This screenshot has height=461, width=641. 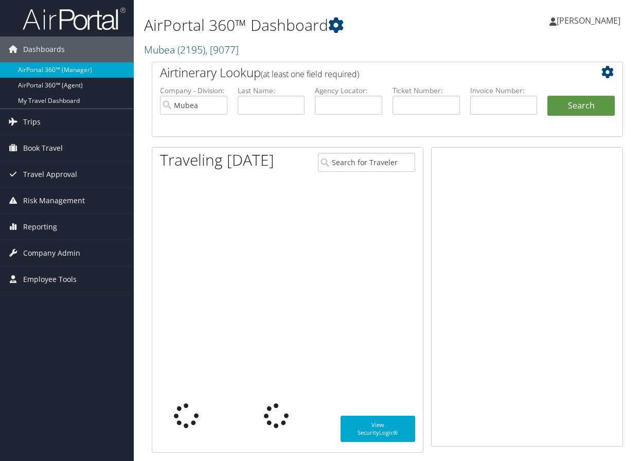 I want to click on a: Mubea, so click(x=191, y=49).